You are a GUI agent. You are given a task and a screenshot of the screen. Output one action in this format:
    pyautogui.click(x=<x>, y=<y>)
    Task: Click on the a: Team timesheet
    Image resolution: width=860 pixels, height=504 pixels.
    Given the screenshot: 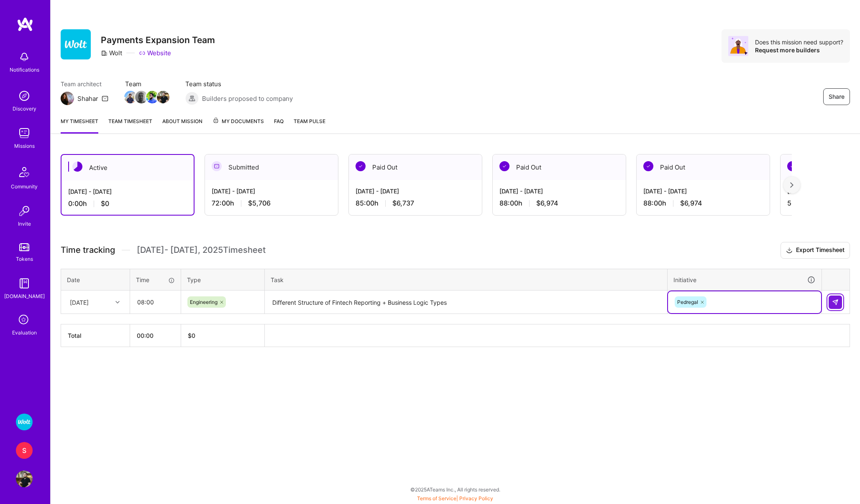 What is the action you would take?
    pyautogui.click(x=130, y=125)
    